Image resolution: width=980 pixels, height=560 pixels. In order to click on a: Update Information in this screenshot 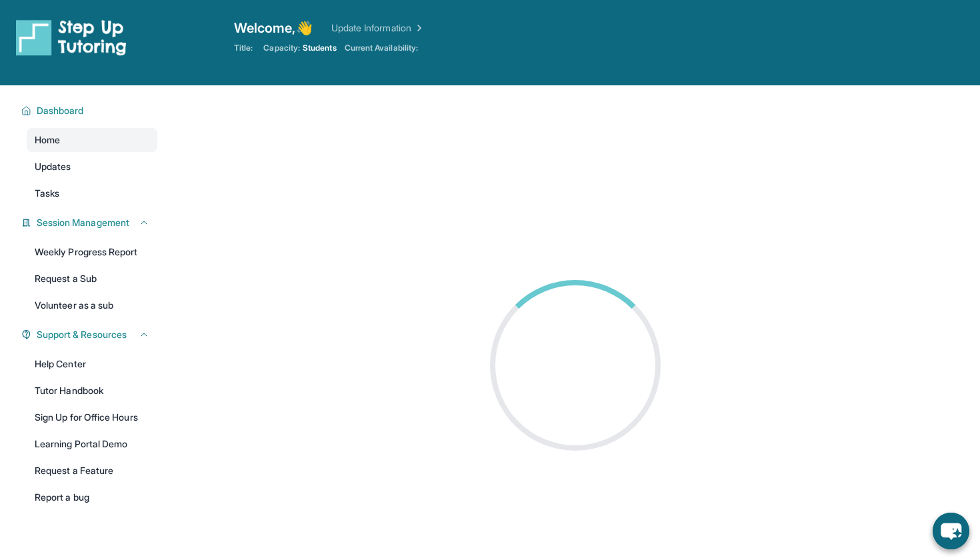, I will do `click(378, 28)`.